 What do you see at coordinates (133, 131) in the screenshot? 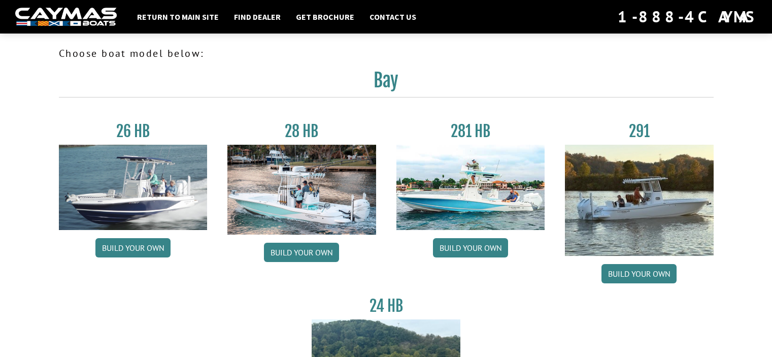
I see `h3: 26 HB` at bounding box center [133, 131].